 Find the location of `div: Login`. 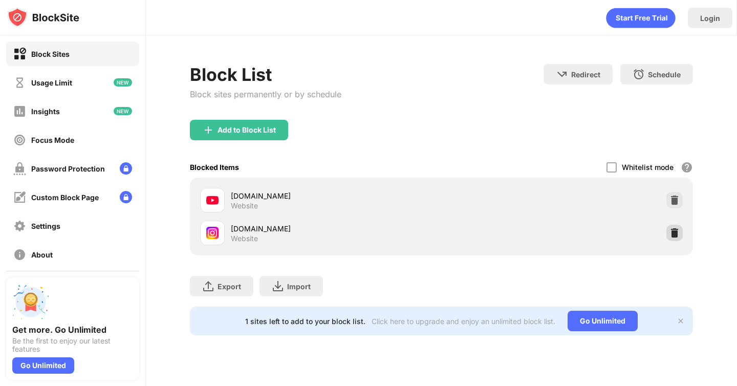

div: Login is located at coordinates (710, 18).